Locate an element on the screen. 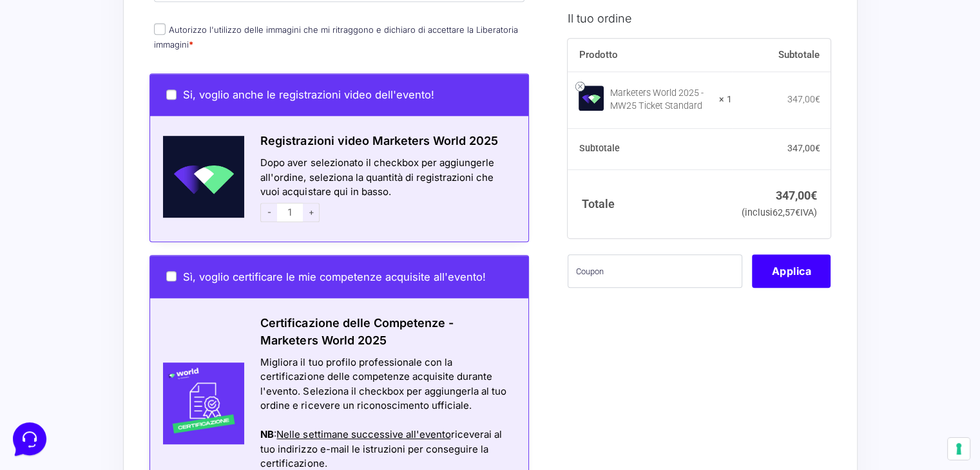 This screenshot has height=470, width=980. button: Inizia una conversazione is located at coordinates (129, 121).